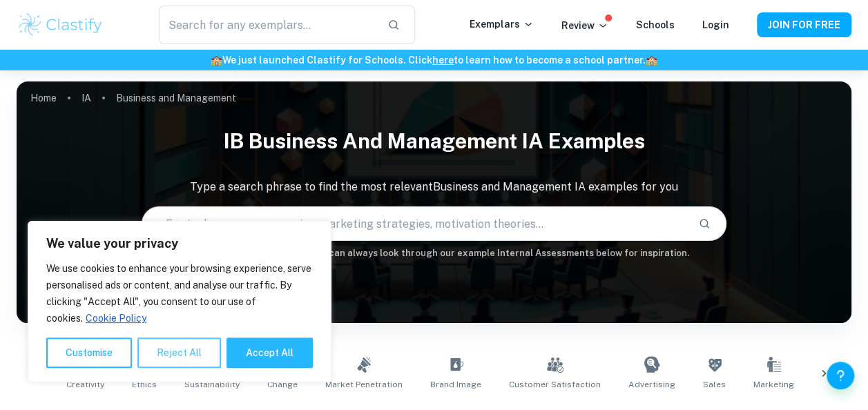 The height and width of the screenshot is (410, 868). What do you see at coordinates (655, 25) in the screenshot?
I see `a: Schools` at bounding box center [655, 25].